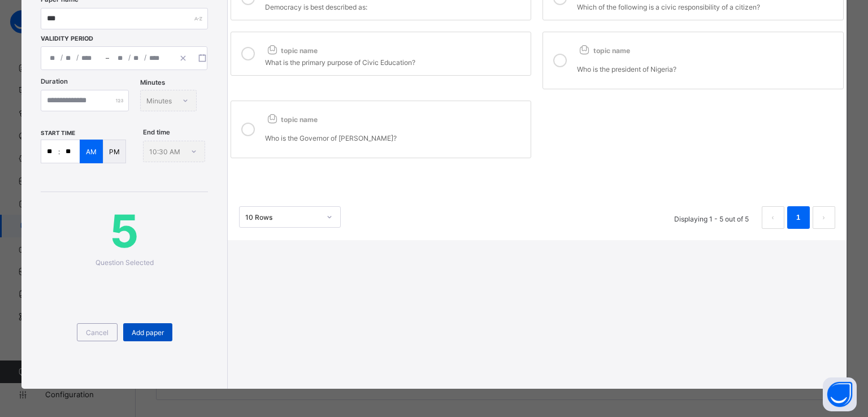 The width and height of the screenshot is (868, 417). Describe the element at coordinates (824, 218) in the screenshot. I see `button: next page` at that location.